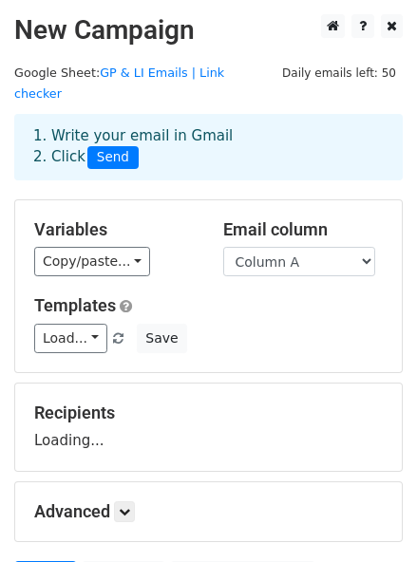  Describe the element at coordinates (339, 72) in the screenshot. I see `a: Daily emails left: 50` at that location.